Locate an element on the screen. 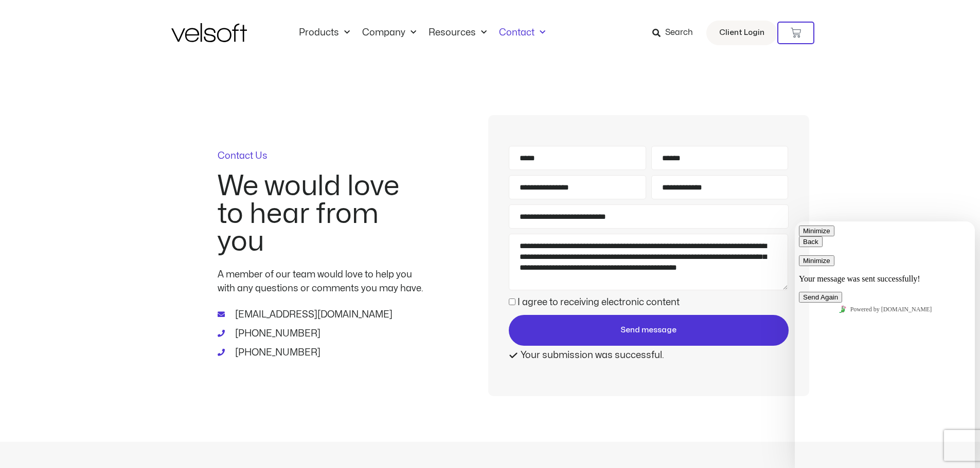 The height and width of the screenshot is (468, 980). button: Back is located at coordinates (16, 20).